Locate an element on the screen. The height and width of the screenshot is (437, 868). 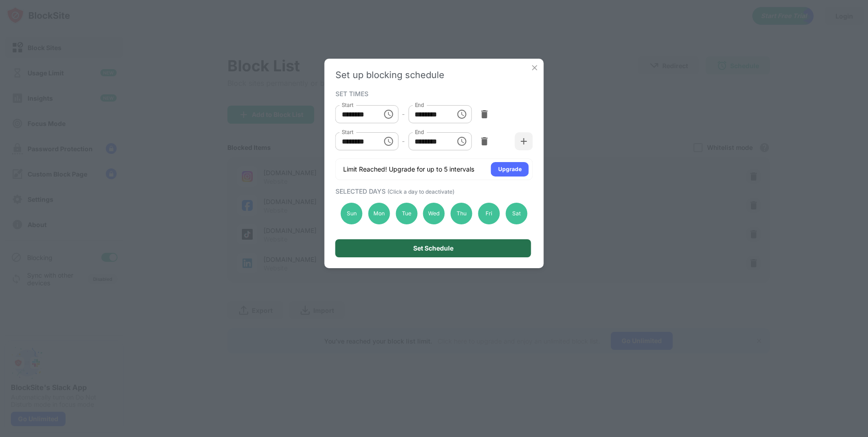
div: Wed is located at coordinates (434, 214).